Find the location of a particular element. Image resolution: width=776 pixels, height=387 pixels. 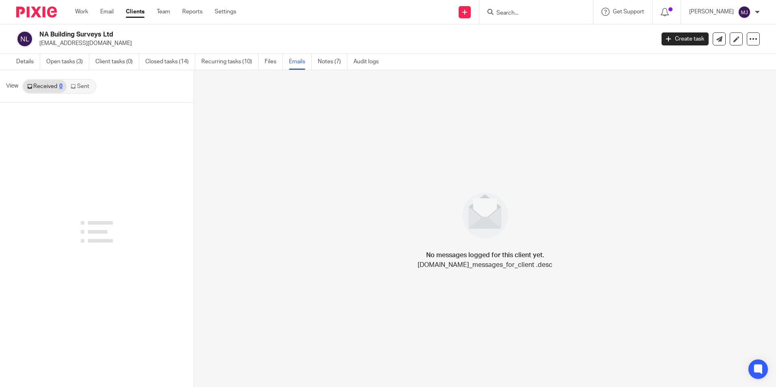

a: Details is located at coordinates (28, 62).